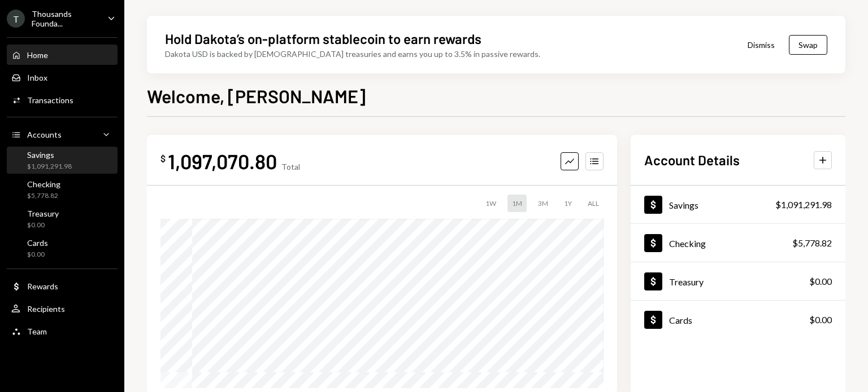 The height and width of the screenshot is (392, 868). I want to click on h2: Account Details, so click(692, 160).